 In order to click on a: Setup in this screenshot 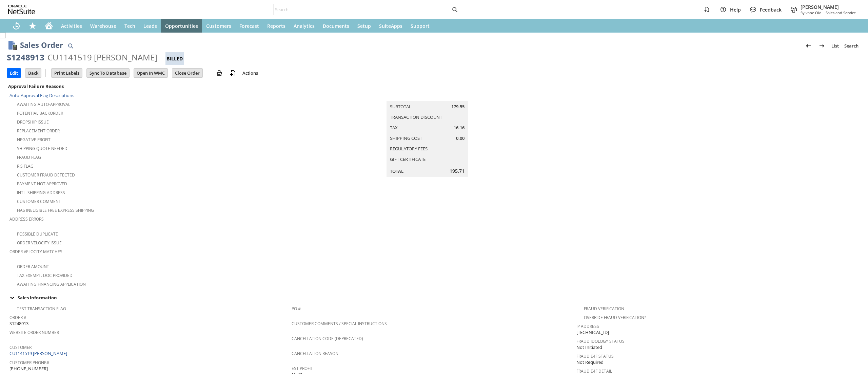, I will do `click(364, 26)`.